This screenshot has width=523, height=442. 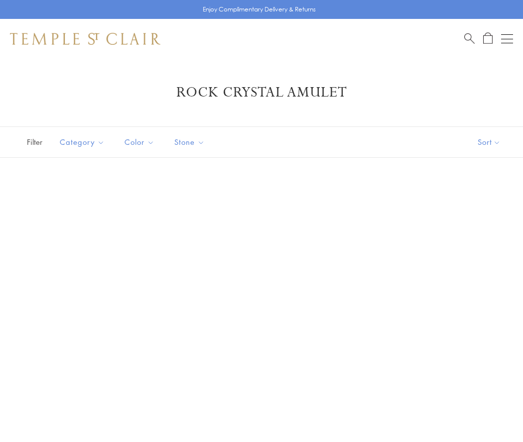 I want to click on a: Open Shopping Bag, so click(x=488, y=38).